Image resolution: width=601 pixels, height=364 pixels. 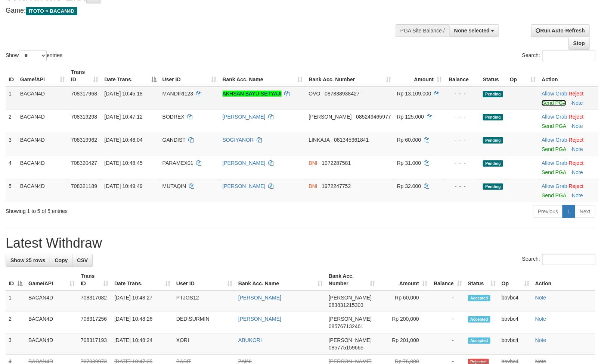 I want to click on td: 2, so click(x=12, y=121).